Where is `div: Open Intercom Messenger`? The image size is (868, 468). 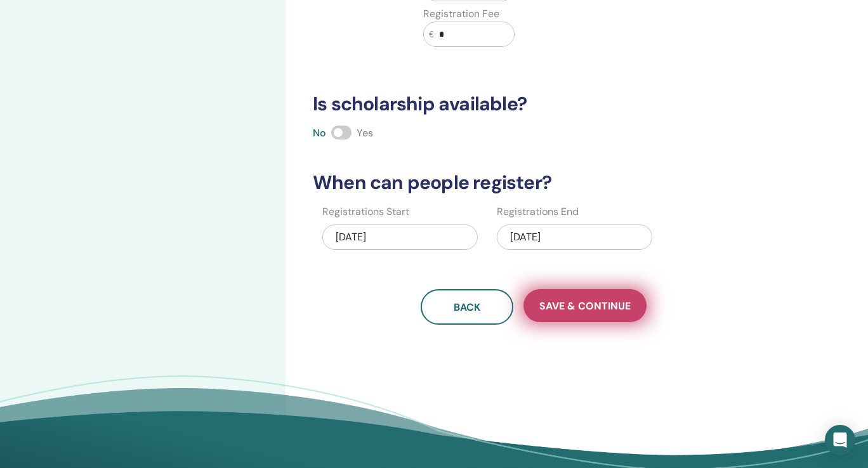 div: Open Intercom Messenger is located at coordinates (839, 439).